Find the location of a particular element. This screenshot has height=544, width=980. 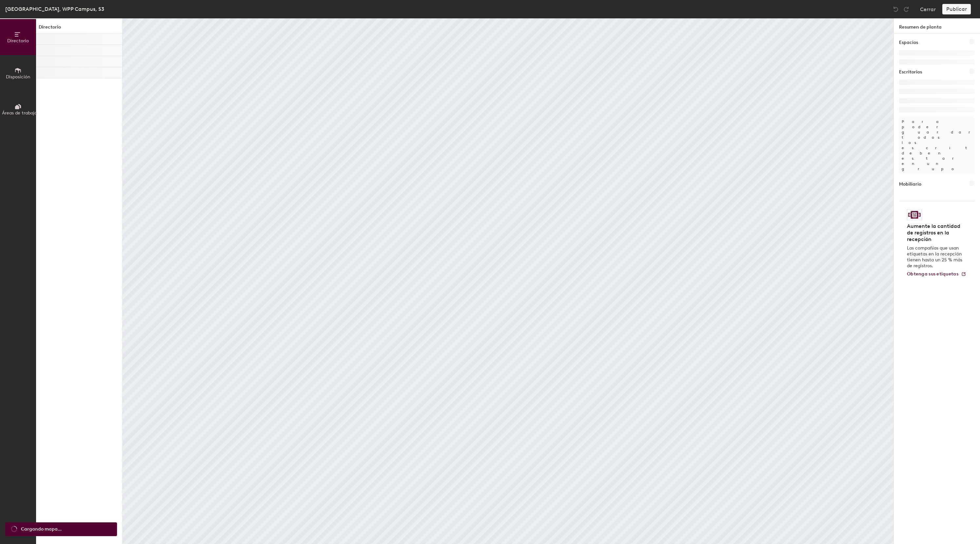

span: Disposición is located at coordinates (18, 76).